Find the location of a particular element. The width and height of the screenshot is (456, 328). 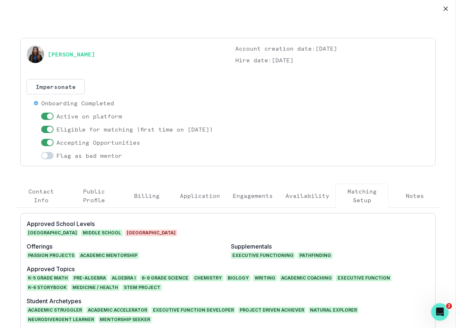

p: Active on platform is located at coordinates (89, 116).